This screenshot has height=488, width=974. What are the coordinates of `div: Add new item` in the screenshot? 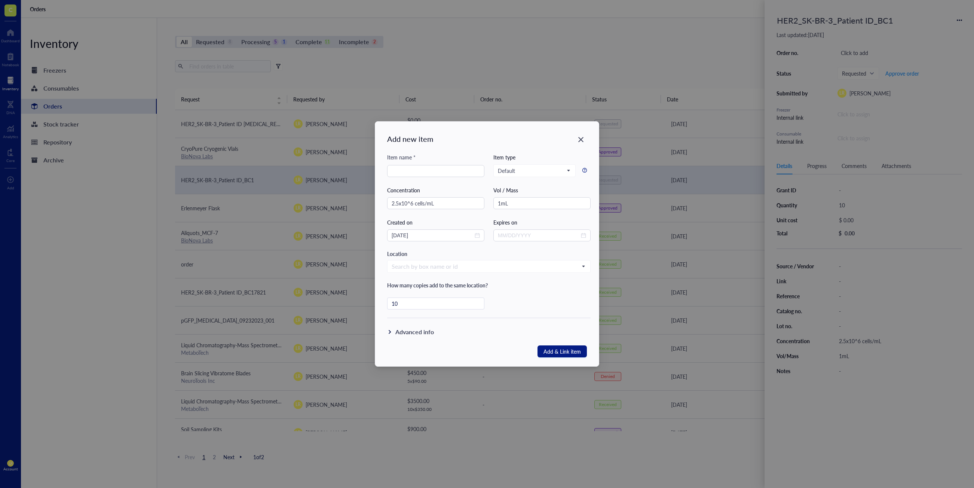 It's located at (493, 139).